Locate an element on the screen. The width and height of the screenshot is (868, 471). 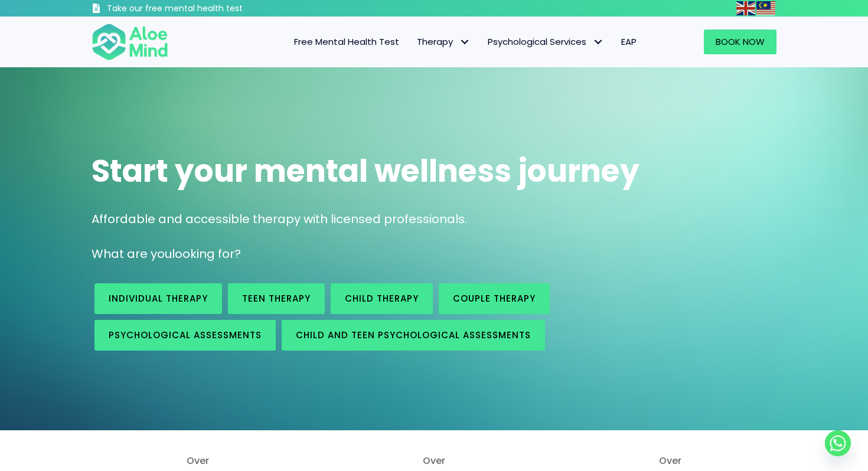
span: Therapy: submenu is located at coordinates (464, 42).